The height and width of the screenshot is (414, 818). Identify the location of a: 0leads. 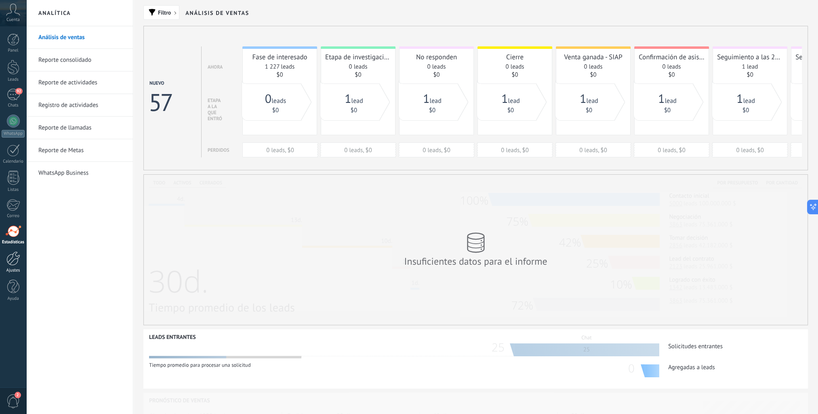
(275, 101).